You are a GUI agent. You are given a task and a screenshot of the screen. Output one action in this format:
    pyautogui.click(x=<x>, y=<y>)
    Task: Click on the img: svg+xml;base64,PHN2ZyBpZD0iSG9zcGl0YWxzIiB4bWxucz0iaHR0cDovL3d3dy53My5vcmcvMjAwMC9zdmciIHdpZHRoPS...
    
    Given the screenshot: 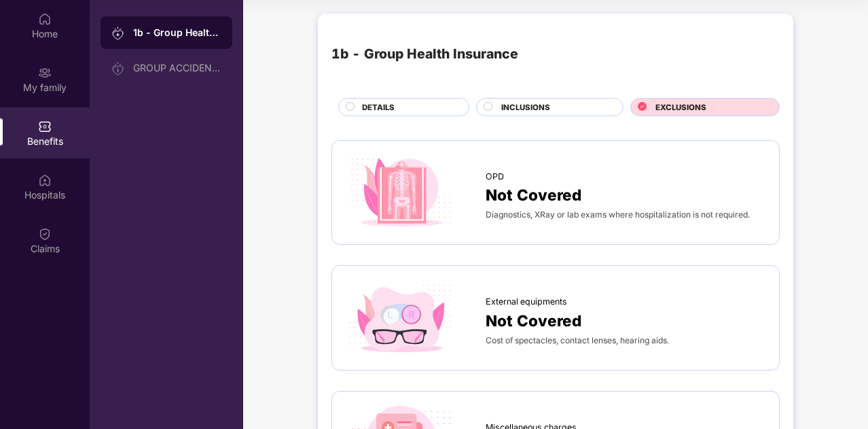 What is the action you would take?
    pyautogui.click(x=44, y=180)
    